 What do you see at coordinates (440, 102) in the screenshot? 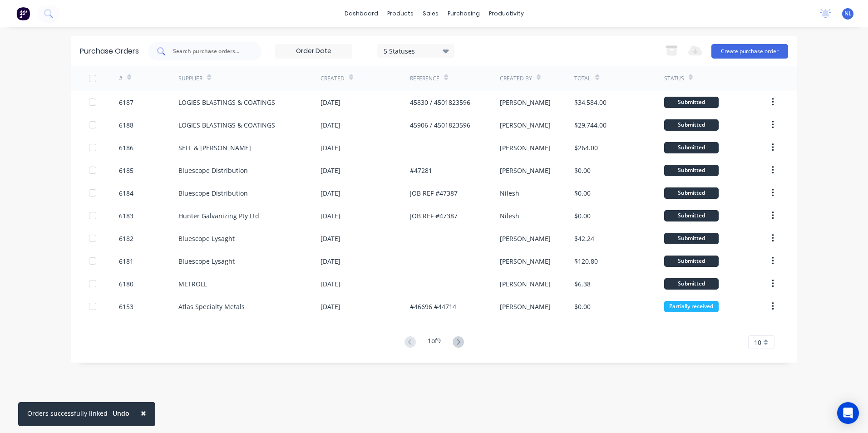
I see `div: 45830 / 4501823596` at bounding box center [440, 102].